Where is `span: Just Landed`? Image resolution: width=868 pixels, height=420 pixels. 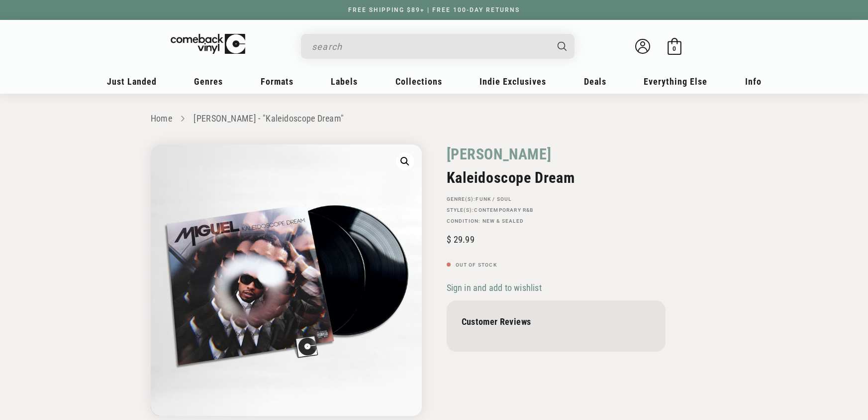
span: Just Landed is located at coordinates (132, 81).